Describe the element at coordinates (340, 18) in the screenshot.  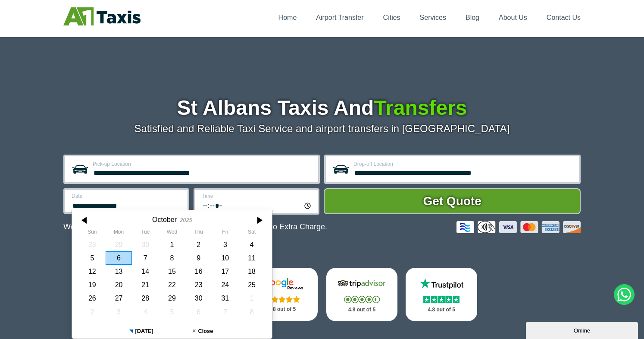
I see `a: Airport Transfer` at that location.